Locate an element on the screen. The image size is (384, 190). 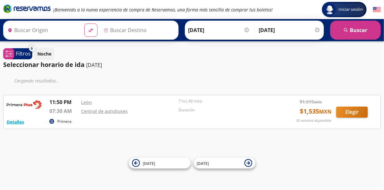
p: Seleccionar horario de ida is located at coordinates (44, 65).